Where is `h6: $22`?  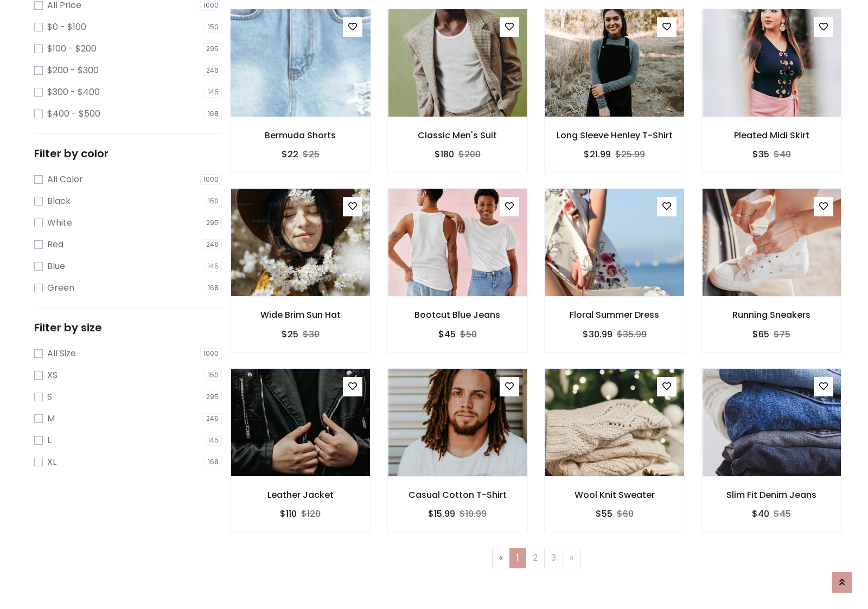 h6: $22 is located at coordinates (290, 154).